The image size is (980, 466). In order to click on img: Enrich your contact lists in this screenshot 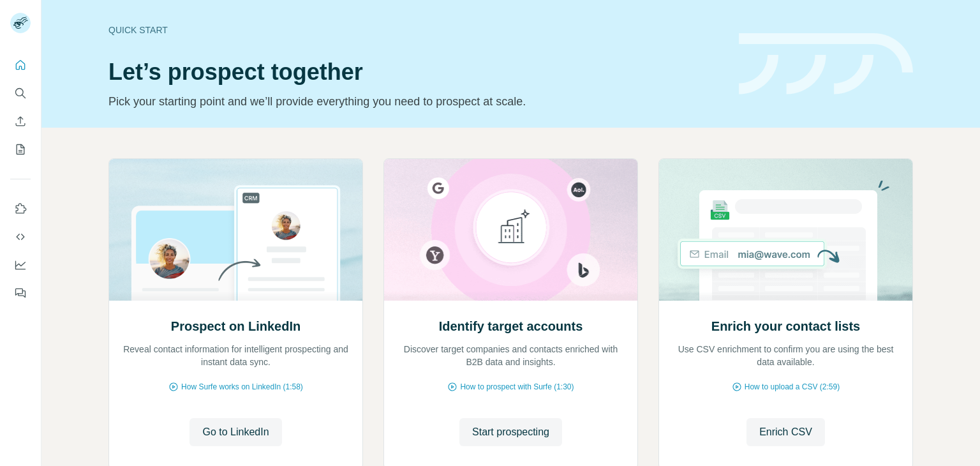, I will do `click(786, 229)`.